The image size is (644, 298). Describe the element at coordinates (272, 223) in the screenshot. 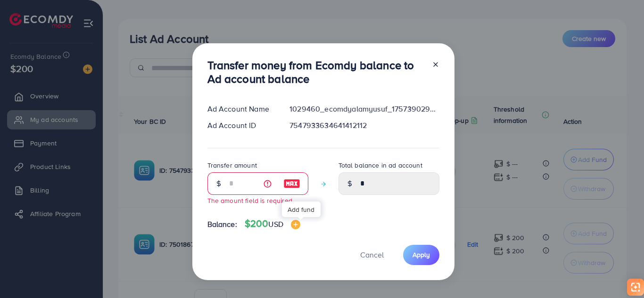

I see `h4: $200` at that location.